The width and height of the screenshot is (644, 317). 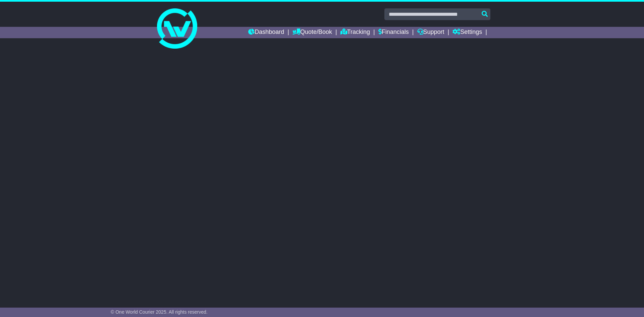 What do you see at coordinates (393, 33) in the screenshot?
I see `a: Financials` at bounding box center [393, 33].